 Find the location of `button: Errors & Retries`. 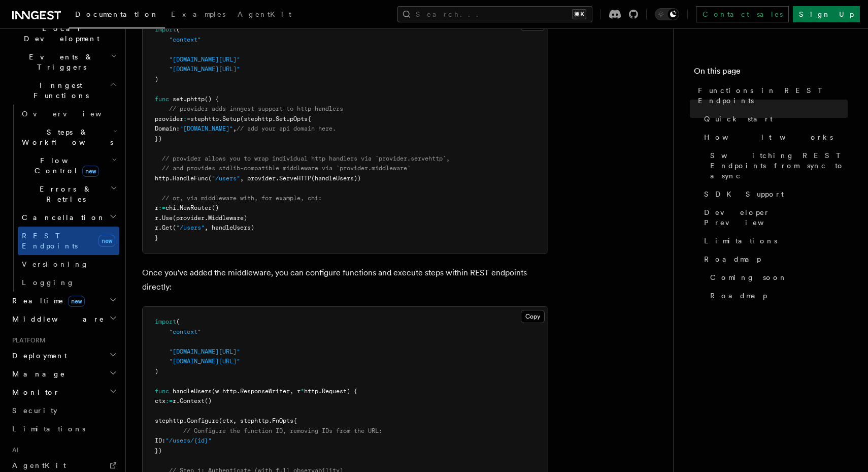

button: Errors & Retries is located at coordinates (69, 194).